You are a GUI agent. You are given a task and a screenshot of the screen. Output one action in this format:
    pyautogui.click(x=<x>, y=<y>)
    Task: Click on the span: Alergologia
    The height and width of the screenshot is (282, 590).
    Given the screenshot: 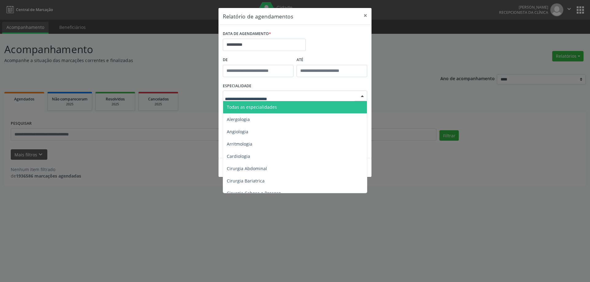 What is the action you would take?
    pyautogui.click(x=238, y=119)
    